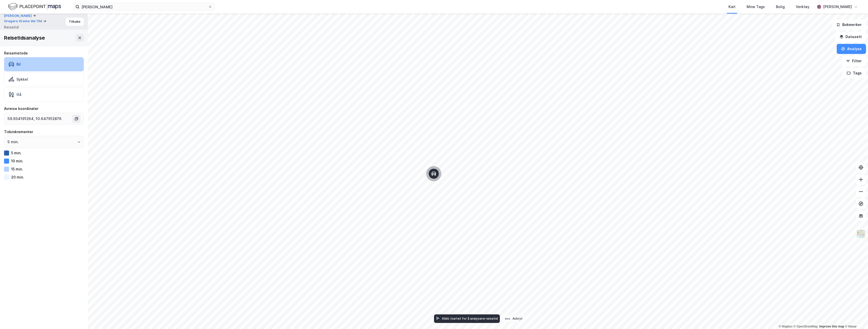  Describe the element at coordinates (44, 53) in the screenshot. I see `div: Reisemetode` at that location.